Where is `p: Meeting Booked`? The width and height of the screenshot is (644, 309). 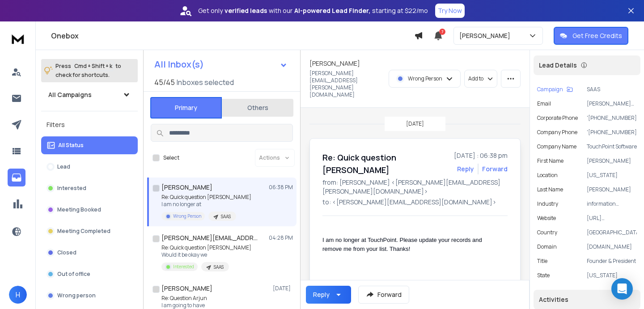
p: Meeting Booked is located at coordinates (79, 210).